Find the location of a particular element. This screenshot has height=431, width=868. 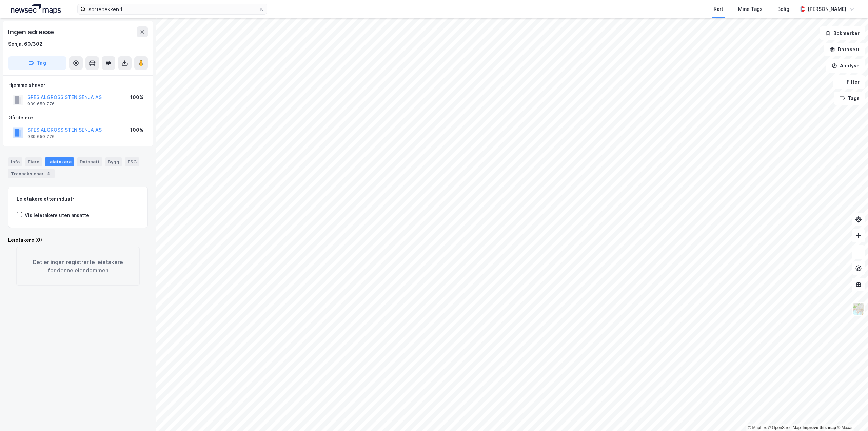

button: Analyse is located at coordinates (846, 66).